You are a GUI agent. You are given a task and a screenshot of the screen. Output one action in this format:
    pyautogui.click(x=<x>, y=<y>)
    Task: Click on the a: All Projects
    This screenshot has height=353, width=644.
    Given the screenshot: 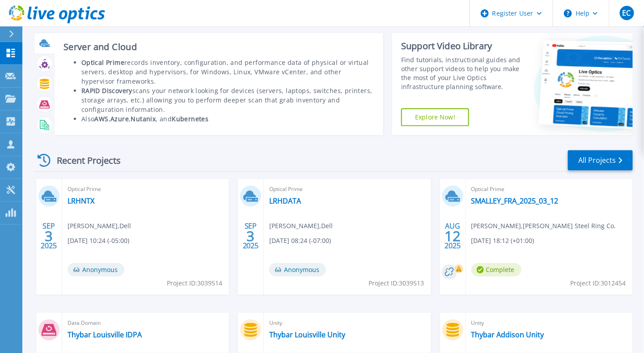 What is the action you would take?
    pyautogui.click(x=600, y=160)
    